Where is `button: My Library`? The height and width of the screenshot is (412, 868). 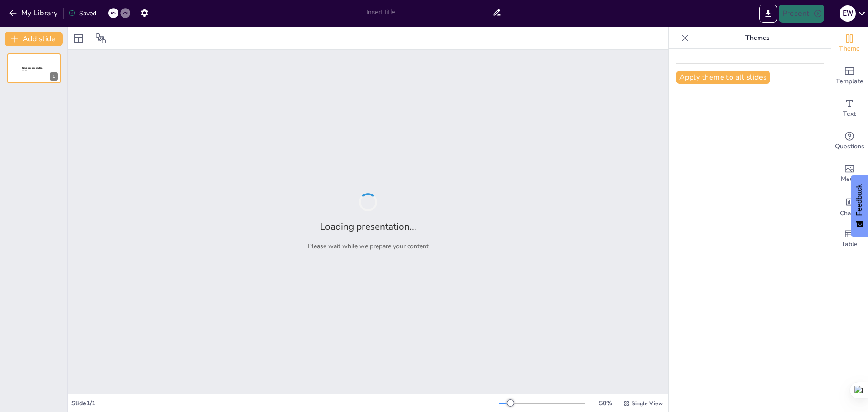
button: My Library is located at coordinates (34, 13).